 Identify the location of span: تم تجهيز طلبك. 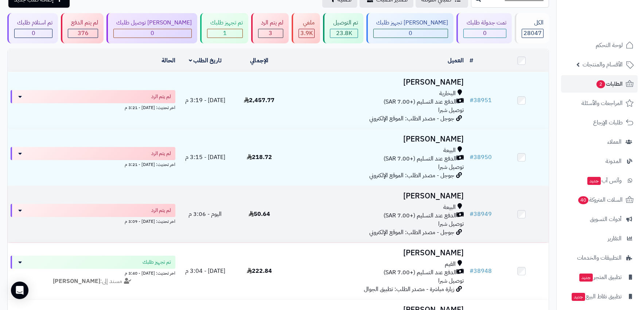
(157, 262).